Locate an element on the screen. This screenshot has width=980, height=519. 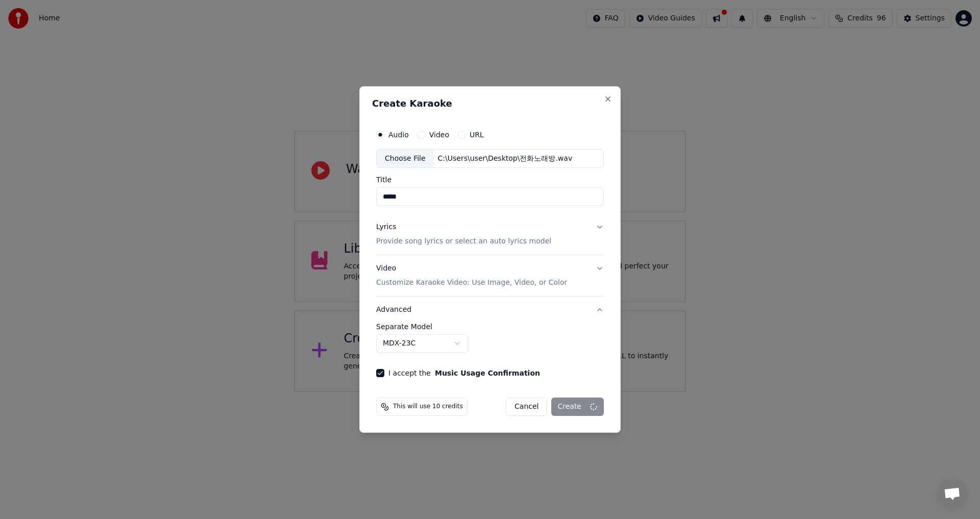
label: Separate Model is located at coordinates (490, 327).